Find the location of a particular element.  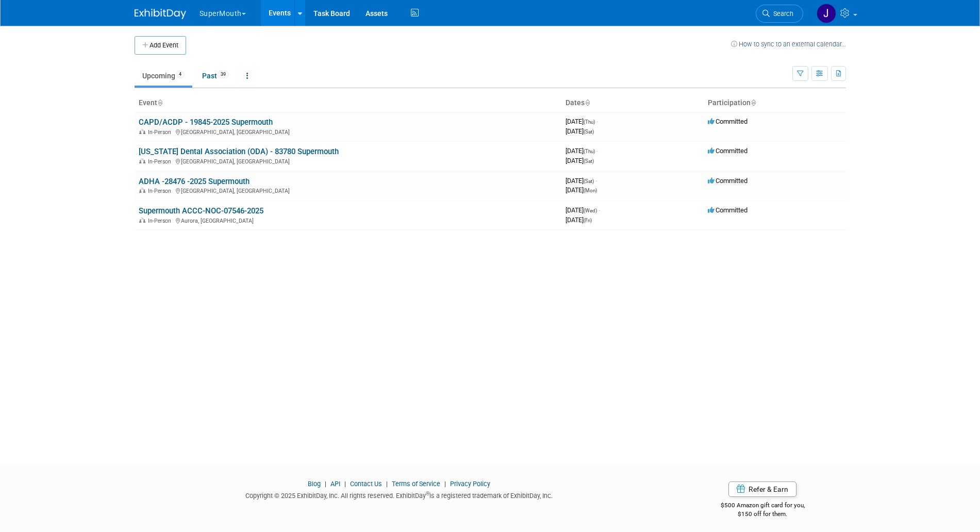

span: 4 is located at coordinates (180, 74).